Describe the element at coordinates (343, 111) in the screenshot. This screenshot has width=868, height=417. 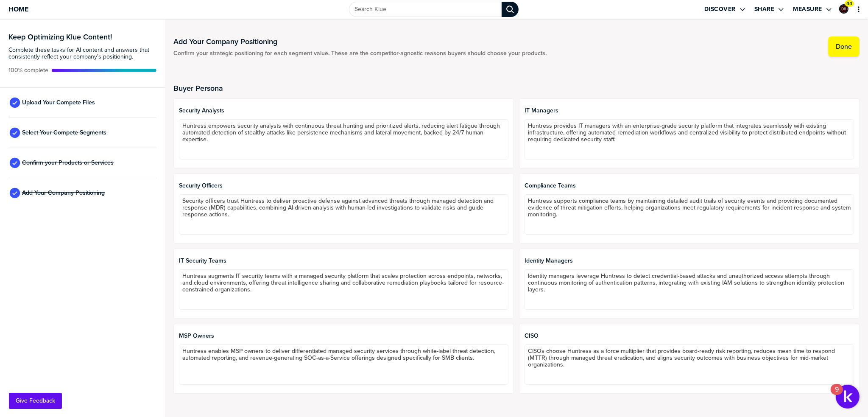
I see `span: Security Analysts` at that location.